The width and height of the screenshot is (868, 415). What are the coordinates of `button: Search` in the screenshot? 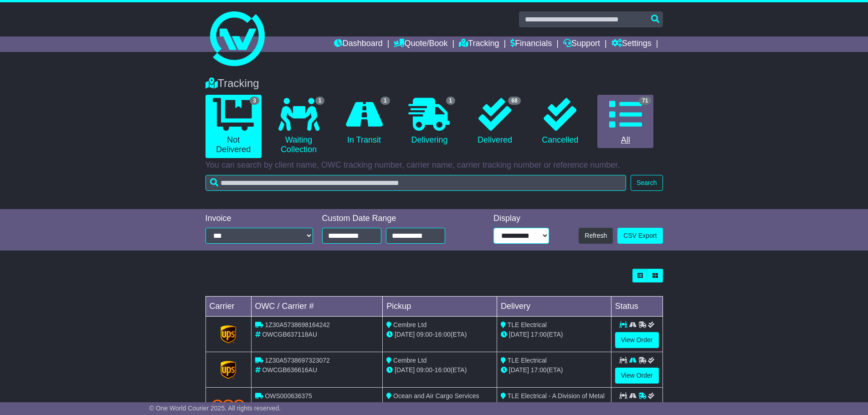 It's located at (647, 183).